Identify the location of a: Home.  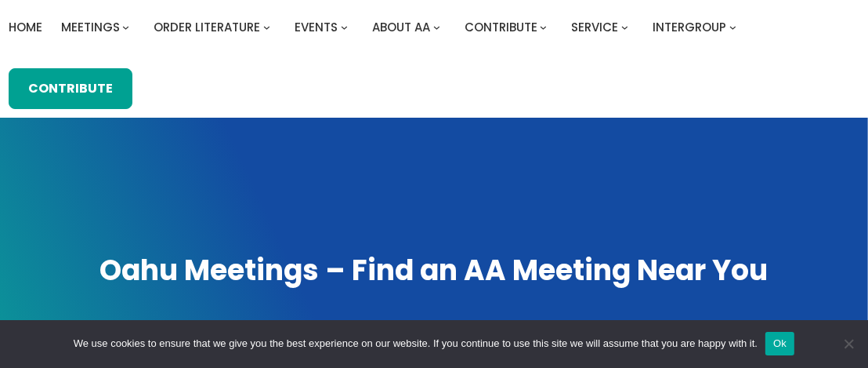
(25, 27).